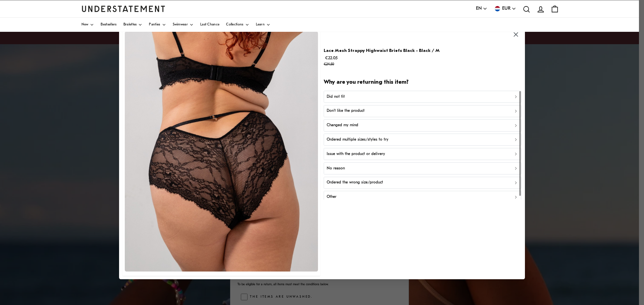 The height and width of the screenshot is (305, 644). Describe the element at coordinates (356, 154) in the screenshot. I see `p: Issue with the product or delivery` at that location.